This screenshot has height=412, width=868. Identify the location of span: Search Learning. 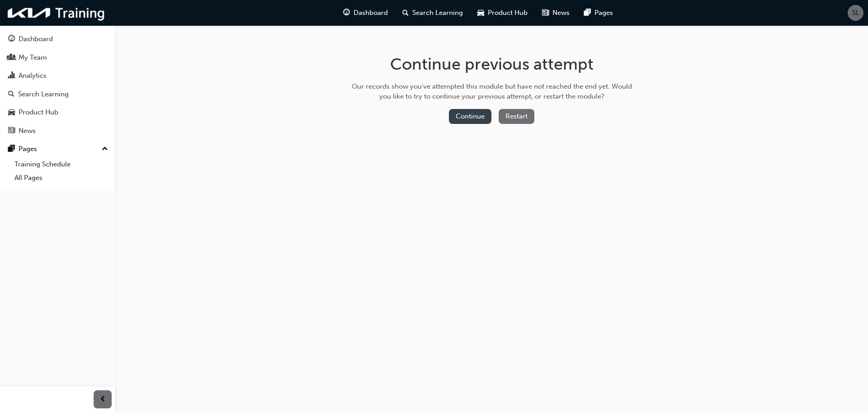
(438, 13).